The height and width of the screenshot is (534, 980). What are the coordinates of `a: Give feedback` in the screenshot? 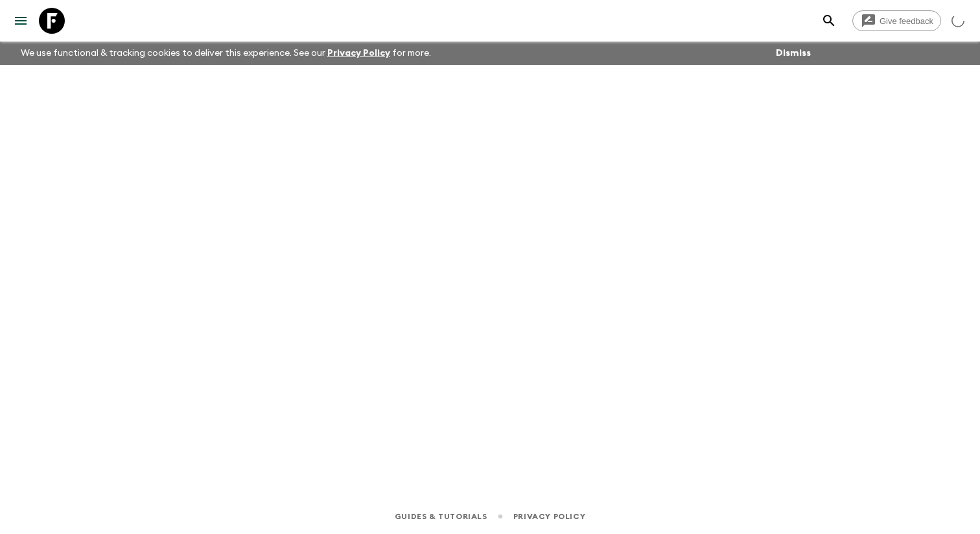 It's located at (897, 20).